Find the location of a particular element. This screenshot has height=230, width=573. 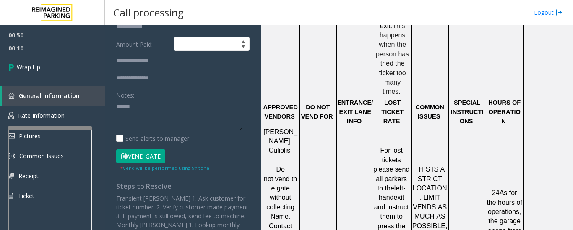

span: Decrease value is located at coordinates (243, 47).